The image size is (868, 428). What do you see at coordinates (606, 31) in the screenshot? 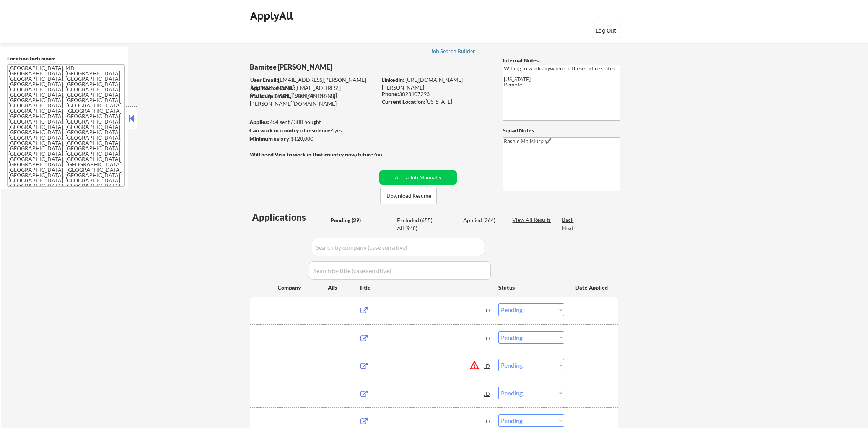
I see `button: Log Out` at bounding box center [606, 31].